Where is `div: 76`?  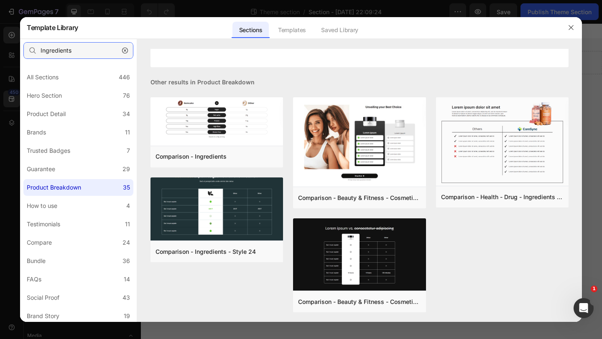
div: 76 is located at coordinates (126, 96).